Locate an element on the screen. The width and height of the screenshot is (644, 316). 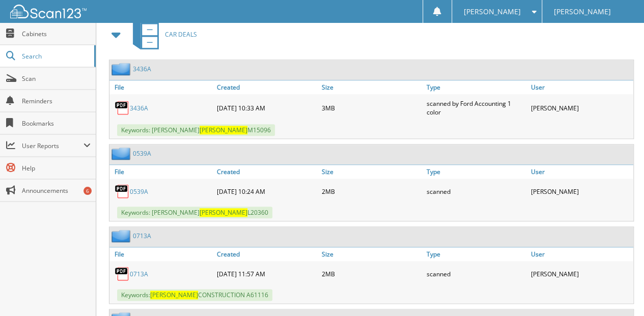
span: Keywords: CONSTRUCTION A61116 is located at coordinates (194, 295).